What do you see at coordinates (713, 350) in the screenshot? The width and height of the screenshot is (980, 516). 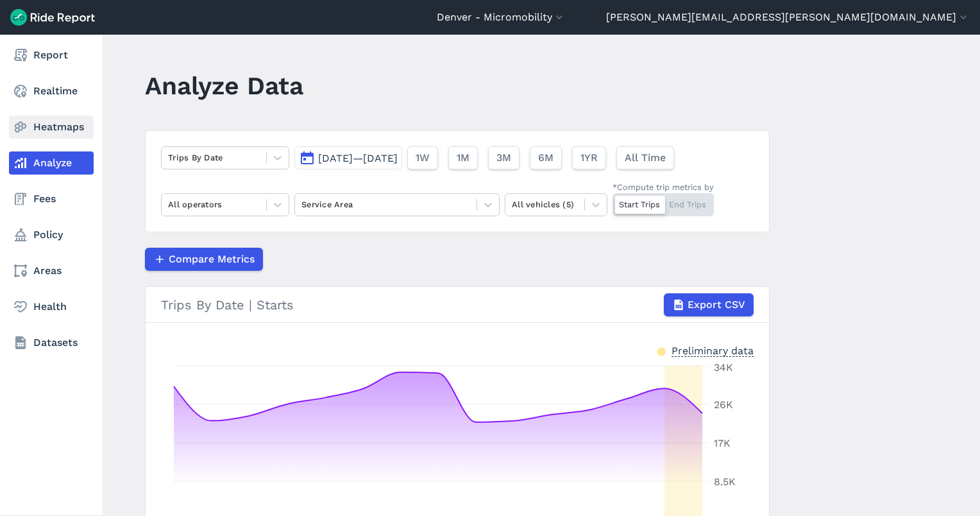 I see `div: Preliminary data` at bounding box center [713, 350].